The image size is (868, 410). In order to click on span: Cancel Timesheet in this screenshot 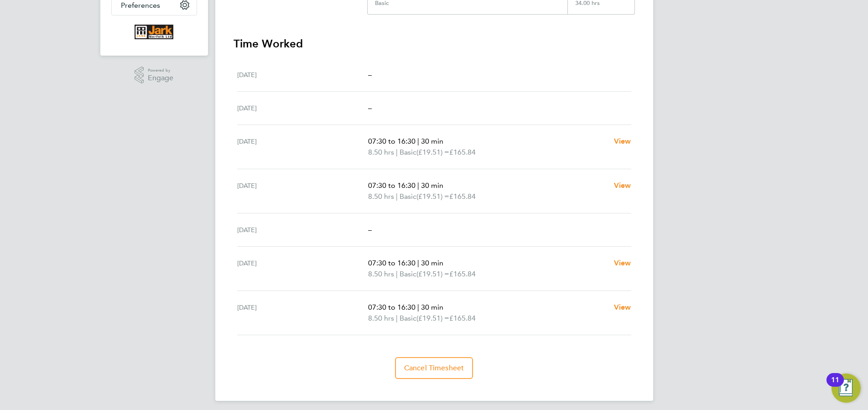, I will do `click(434, 368)`.